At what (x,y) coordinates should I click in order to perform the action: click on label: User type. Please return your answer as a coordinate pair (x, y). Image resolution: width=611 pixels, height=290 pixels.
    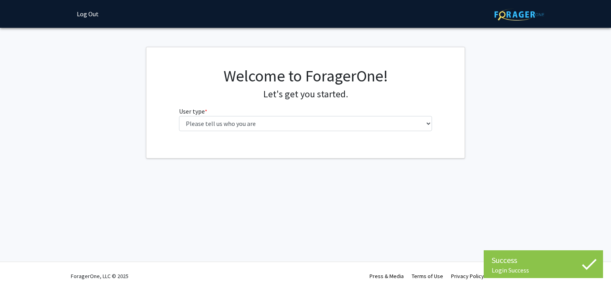
    Looking at the image, I should click on (193, 111).